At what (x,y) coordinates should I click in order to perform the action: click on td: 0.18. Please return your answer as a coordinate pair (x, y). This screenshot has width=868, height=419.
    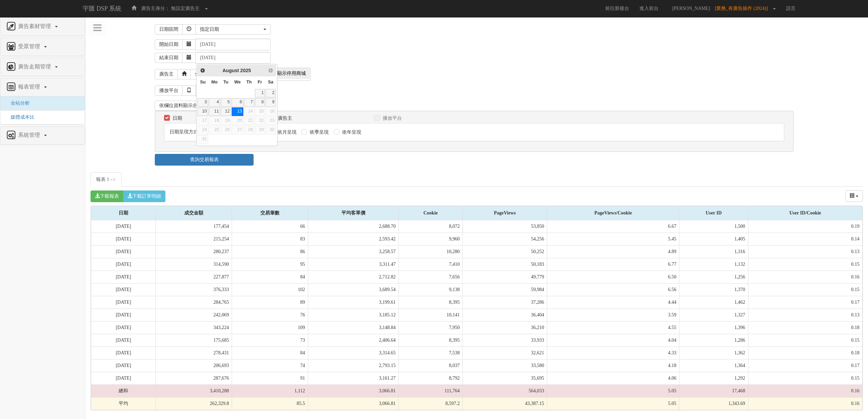
    Looking at the image, I should click on (805, 327).